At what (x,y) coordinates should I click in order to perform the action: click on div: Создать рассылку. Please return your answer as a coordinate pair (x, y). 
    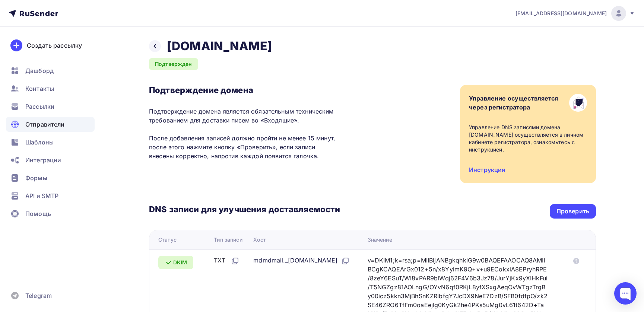
    Looking at the image, I should click on (54, 46).